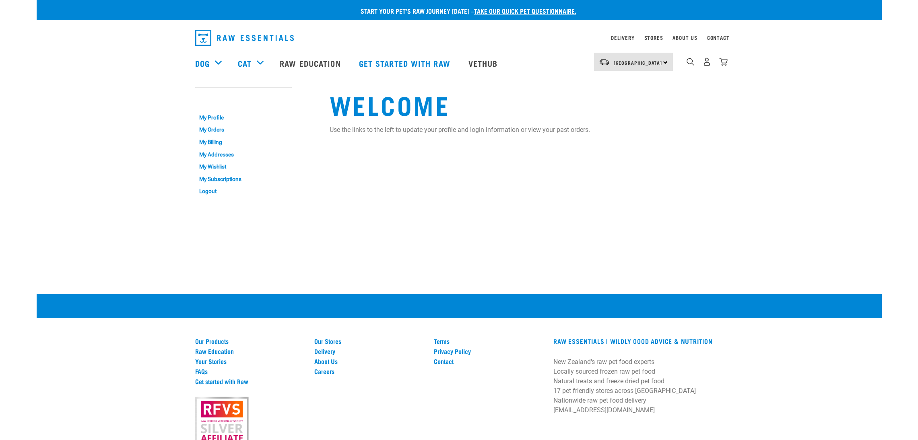 The height and width of the screenshot is (440, 918). I want to click on a: My Wishlist, so click(243, 167).